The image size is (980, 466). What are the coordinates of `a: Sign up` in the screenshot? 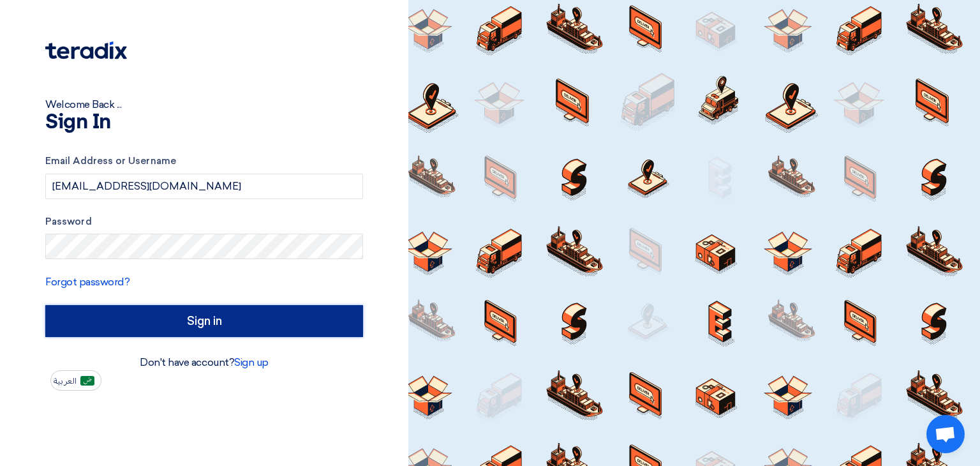 It's located at (251, 362).